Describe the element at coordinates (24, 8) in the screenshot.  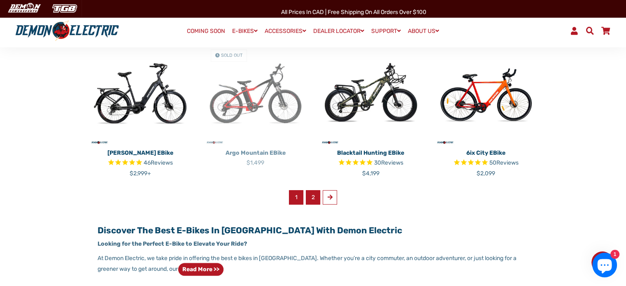
I see `img: Demon Electric` at that location.